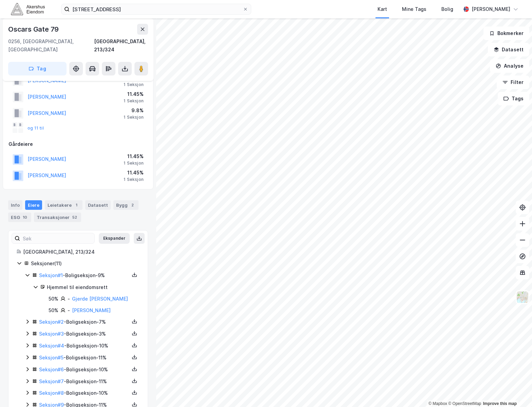 This screenshot has height=407, width=532. I want to click on div: 2, so click(133, 205).